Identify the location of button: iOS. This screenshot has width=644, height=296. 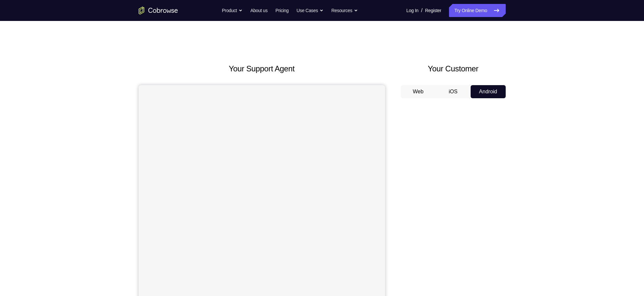
(453, 92).